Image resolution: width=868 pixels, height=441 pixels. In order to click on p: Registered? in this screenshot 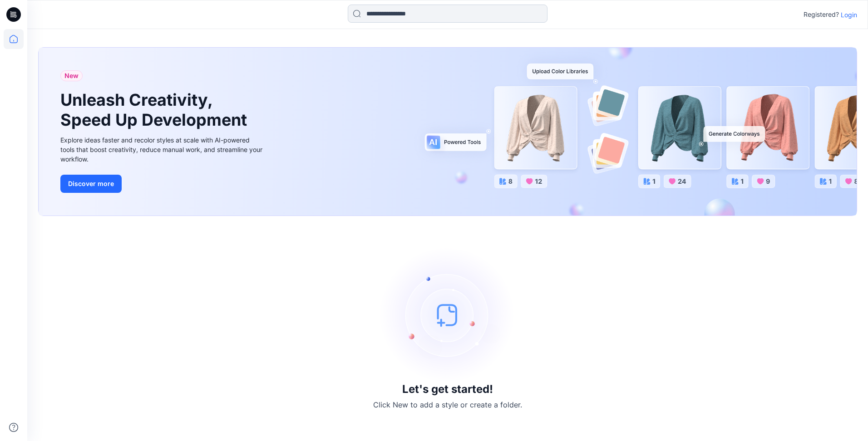, I will do `click(821, 15)`.